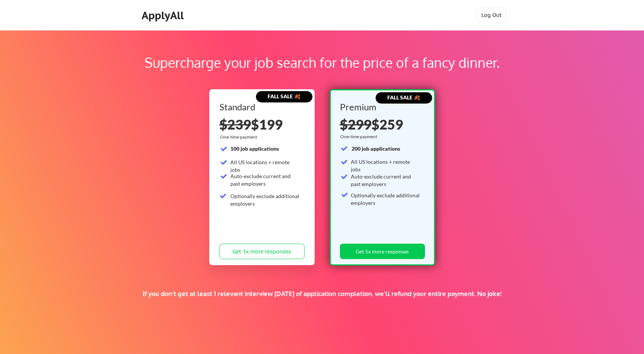 The image size is (644, 354). Describe the element at coordinates (322, 63) in the screenshot. I see `div: Supercharge your job search for the price of a fancy dinner.` at that location.